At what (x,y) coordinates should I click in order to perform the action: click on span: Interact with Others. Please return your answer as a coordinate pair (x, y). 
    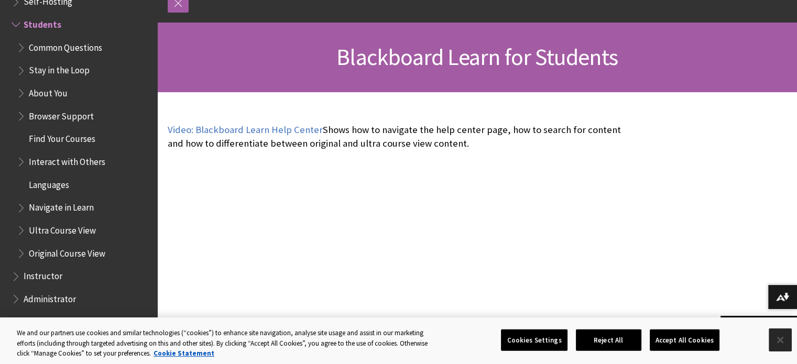
    Looking at the image, I should click on (67, 160).